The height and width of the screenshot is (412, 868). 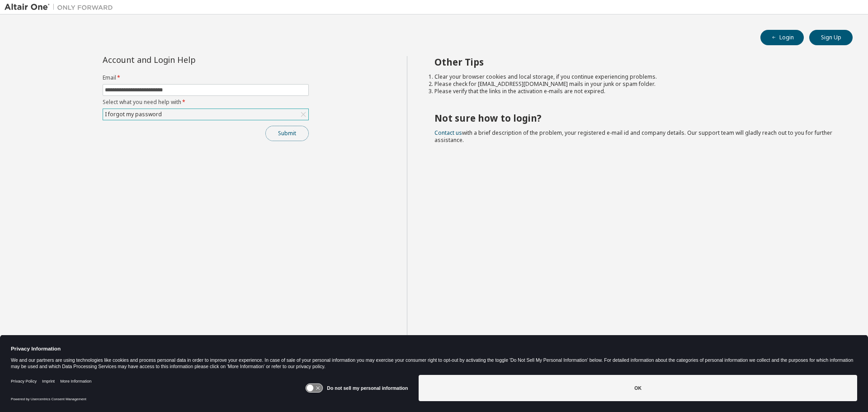 I want to click on button: Sign Up, so click(x=831, y=38).